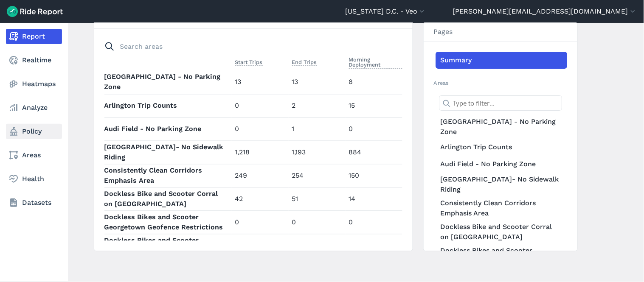 Image resolution: width=644 pixels, height=282 pixels. Describe the element at coordinates (249, 63) in the screenshot. I see `button: Start Trips` at that location.